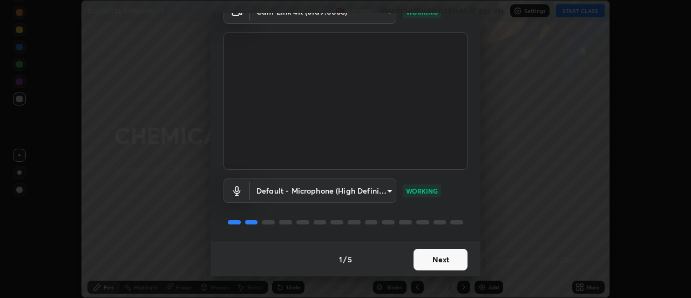  Describe the element at coordinates (441, 259) in the screenshot. I see `button: Next` at that location.